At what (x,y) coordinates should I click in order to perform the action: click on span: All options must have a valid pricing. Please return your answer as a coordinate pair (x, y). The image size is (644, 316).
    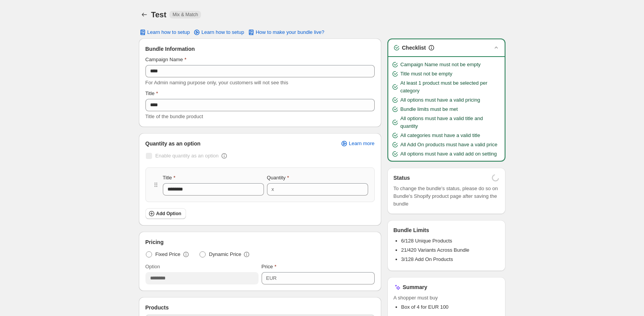
    Looking at the image, I should click on (440, 100).